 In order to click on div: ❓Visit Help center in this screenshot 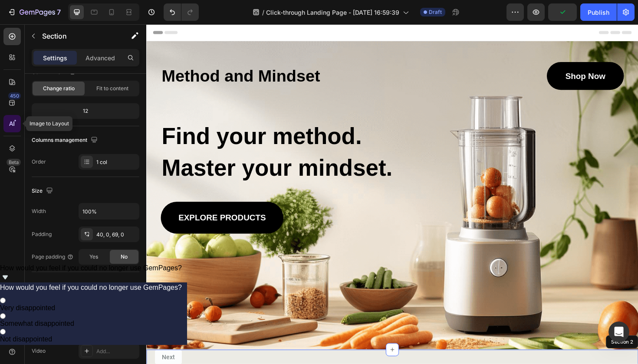, I will do `click(82, 151)`.